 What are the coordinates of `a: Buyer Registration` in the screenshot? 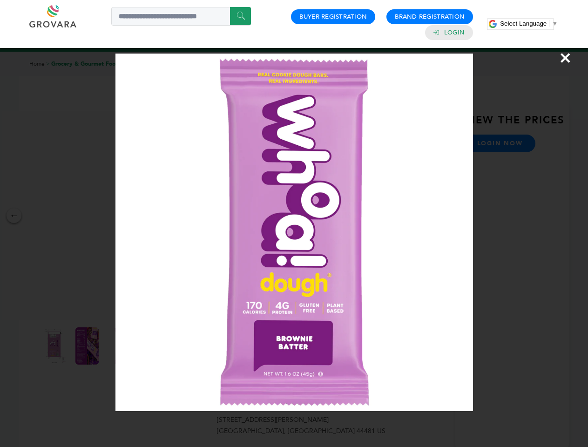 It's located at (333, 17).